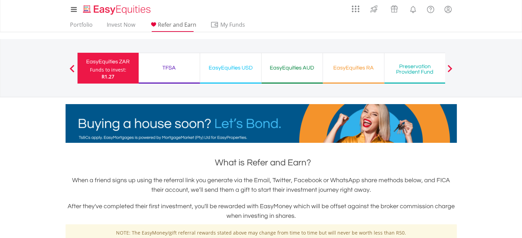 The height and width of the screenshot is (238, 522). Describe the element at coordinates (413, 9) in the screenshot. I see `a: Notifications` at that location.